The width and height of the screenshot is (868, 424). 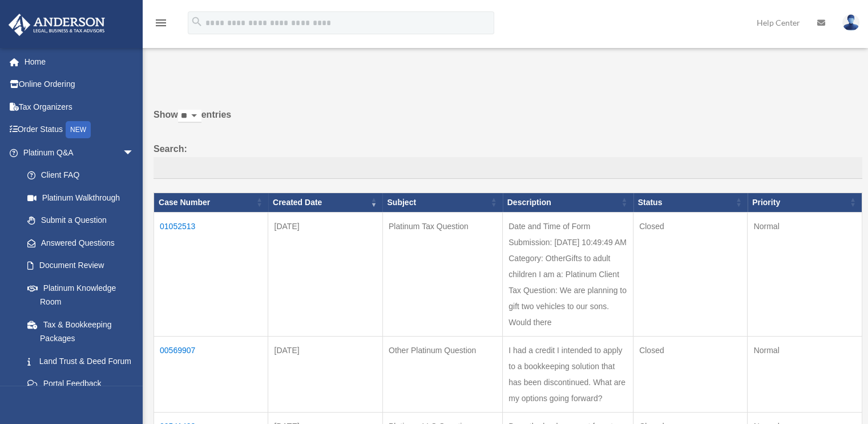 What do you see at coordinates (161, 23) in the screenshot?
I see `i: menu` at bounding box center [161, 23].